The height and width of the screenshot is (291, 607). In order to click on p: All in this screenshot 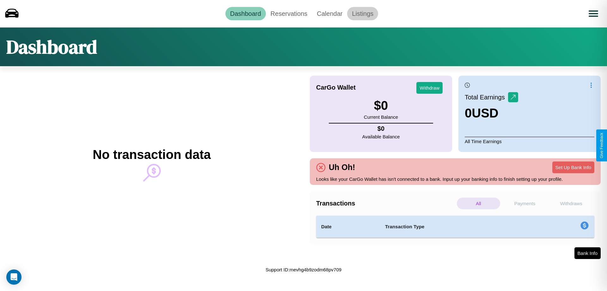, I will do `click(479, 203)`.